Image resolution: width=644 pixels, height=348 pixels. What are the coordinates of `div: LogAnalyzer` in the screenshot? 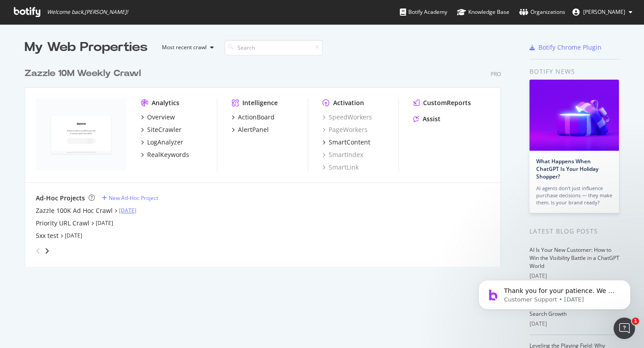 It's located at (165, 142).